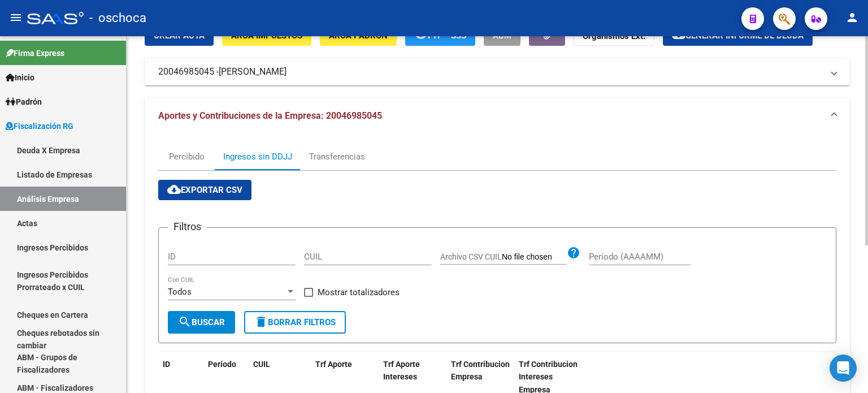 The image size is (868, 393). What do you see at coordinates (186, 157) in the screenshot?
I see `div: Percibido` at bounding box center [186, 157].